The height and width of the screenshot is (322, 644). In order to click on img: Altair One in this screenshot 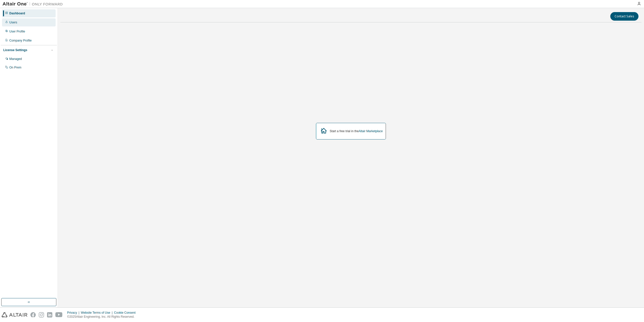, I will do `click(34, 4)`.